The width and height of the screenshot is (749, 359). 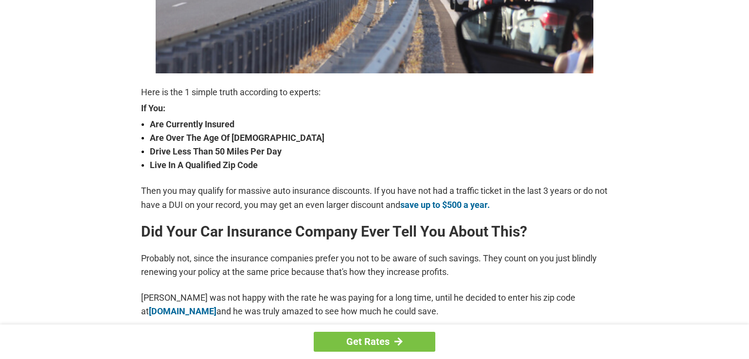 I want to click on strong: Live In A Qualified Zip Code, so click(x=379, y=165).